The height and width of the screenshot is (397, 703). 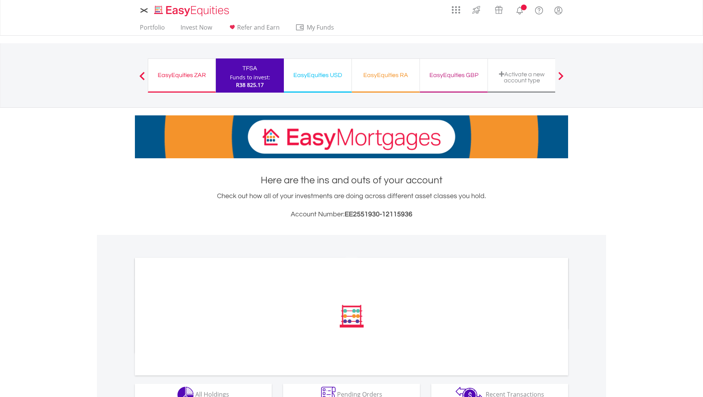 What do you see at coordinates (386, 75) in the screenshot?
I see `div: EasyEquities RA` at bounding box center [386, 75].